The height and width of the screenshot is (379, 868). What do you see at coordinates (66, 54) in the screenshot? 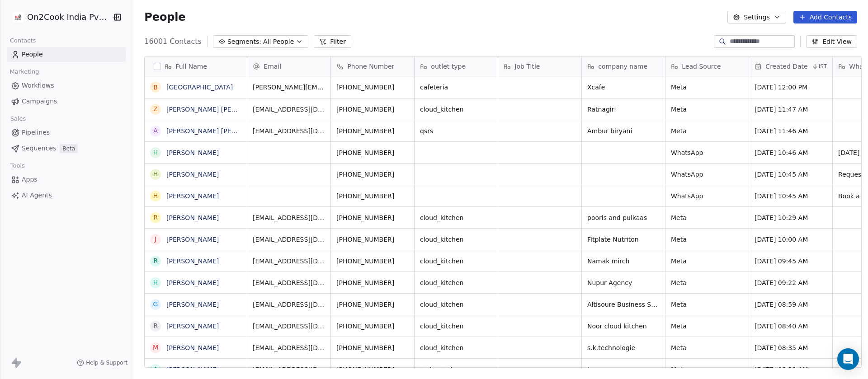
I see `a: People` at bounding box center [66, 54].